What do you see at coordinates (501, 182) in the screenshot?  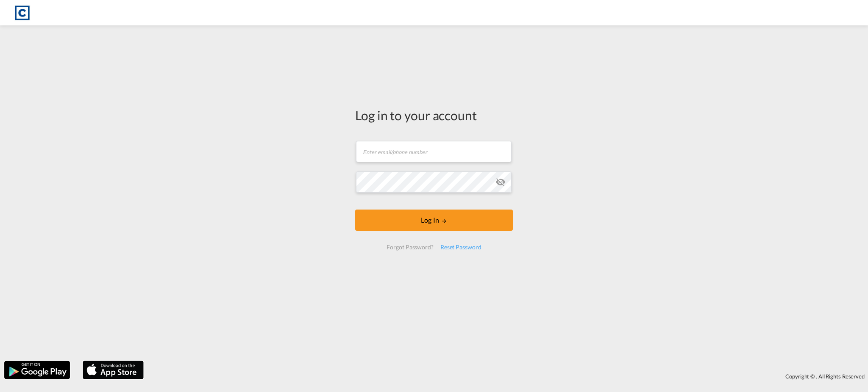 I see `md-icon: icon-eye-off` at bounding box center [501, 182].